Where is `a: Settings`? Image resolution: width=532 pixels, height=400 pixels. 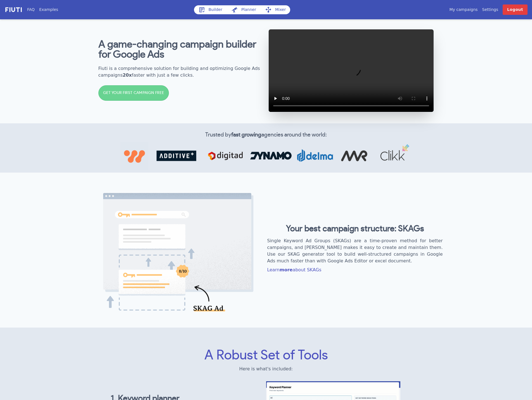 a: Settings is located at coordinates (490, 10).